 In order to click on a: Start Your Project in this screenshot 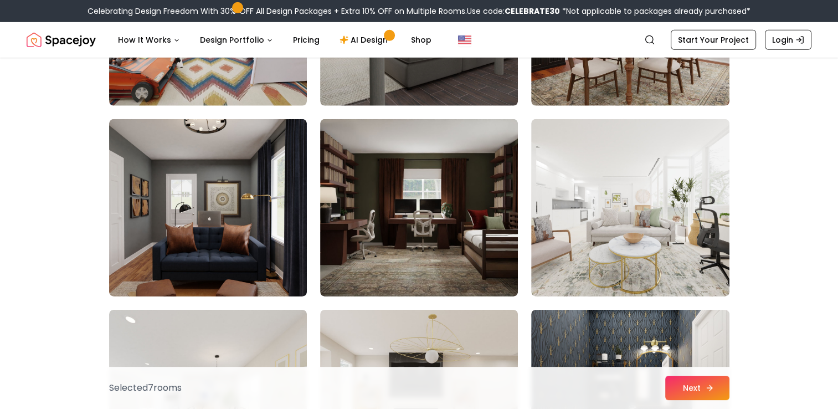, I will do `click(713, 40)`.